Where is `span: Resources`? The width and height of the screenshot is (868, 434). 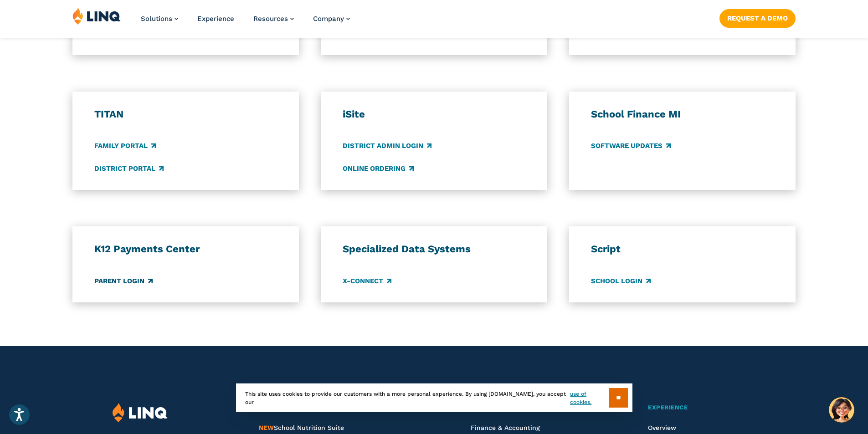 span: Resources is located at coordinates (271, 19).